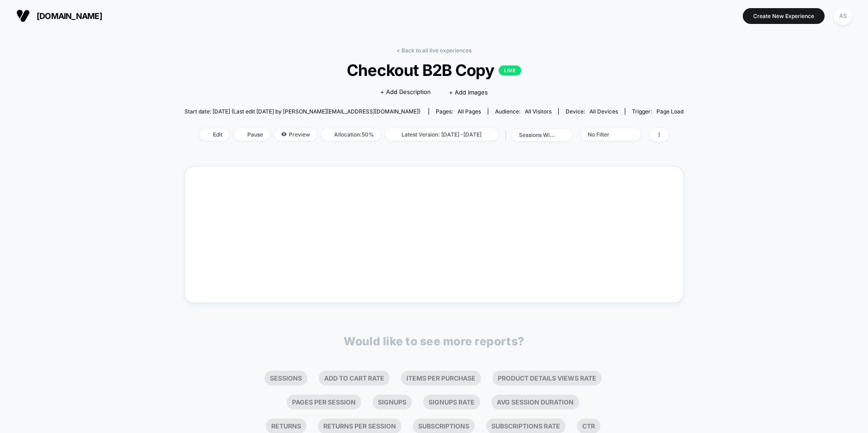 This screenshot has width=868, height=433. Describe the element at coordinates (458, 111) in the screenshot. I see `div: Pages:` at that location.